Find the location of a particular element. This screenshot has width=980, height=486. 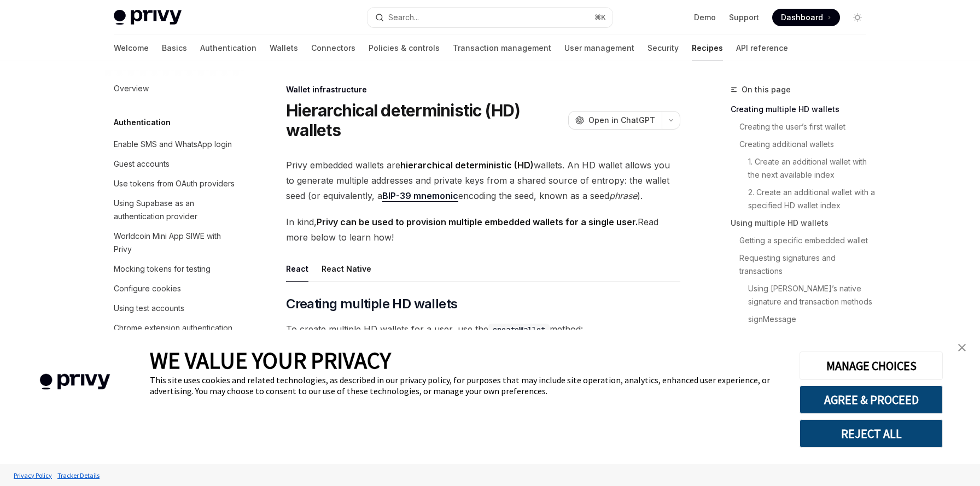

a: Dashboard is located at coordinates (806, 18).